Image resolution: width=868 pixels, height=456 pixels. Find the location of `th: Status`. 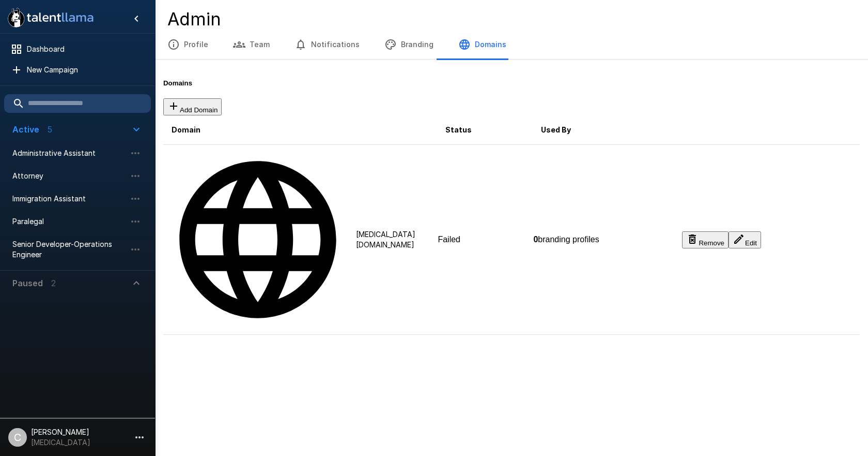

th: Status is located at coordinates (485, 129).